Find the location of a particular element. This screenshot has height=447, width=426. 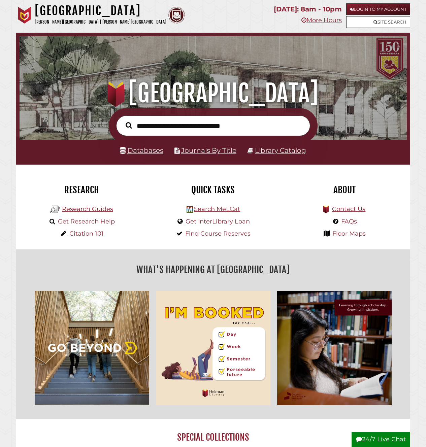

img: Go Beyond is located at coordinates (92, 348).